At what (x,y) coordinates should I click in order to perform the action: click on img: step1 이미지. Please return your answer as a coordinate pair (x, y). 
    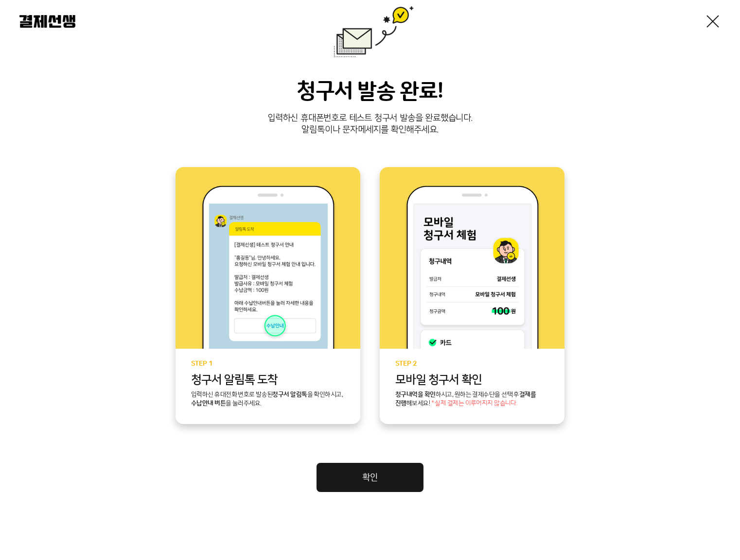
    Looking at the image, I should click on (268, 268).